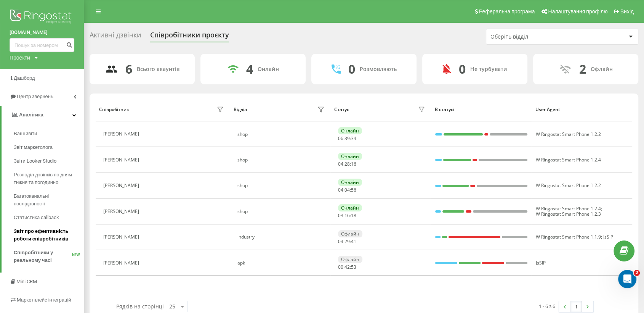 The height and width of the screenshot is (313, 644). I want to click on span: Аналiтика, so click(31, 115).